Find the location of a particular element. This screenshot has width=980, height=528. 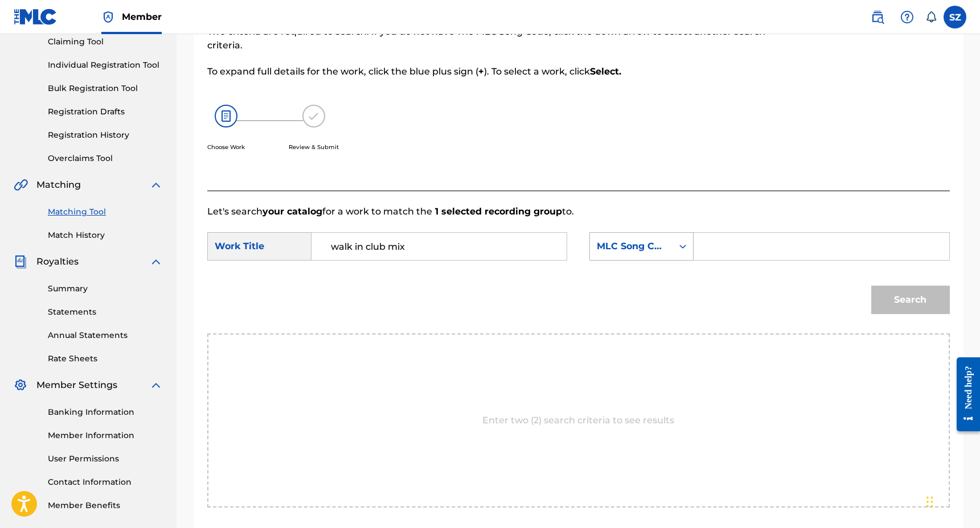

a: Individual Registration Tool is located at coordinates (106, 65).